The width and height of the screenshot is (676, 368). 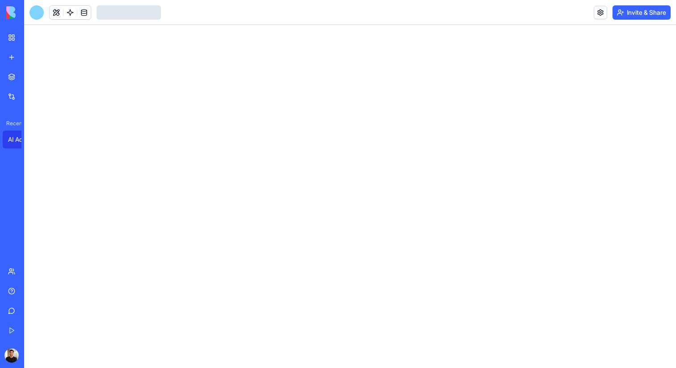 What do you see at coordinates (641, 13) in the screenshot?
I see `button: Invite & Share` at bounding box center [641, 13].